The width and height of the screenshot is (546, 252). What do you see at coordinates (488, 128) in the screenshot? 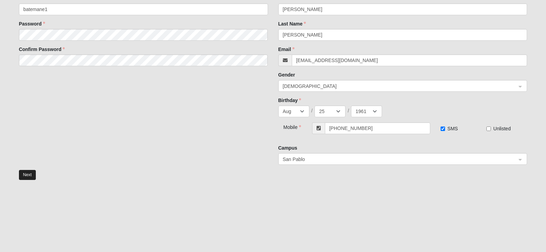
I see `input: Unlisted` at bounding box center [488, 128].